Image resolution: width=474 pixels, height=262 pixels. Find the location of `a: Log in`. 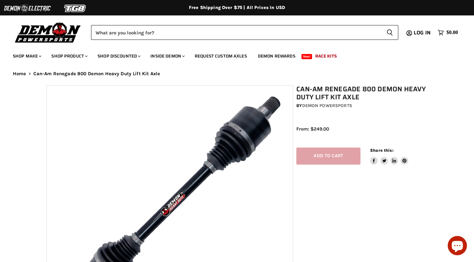

a: Log in is located at coordinates (423, 33).